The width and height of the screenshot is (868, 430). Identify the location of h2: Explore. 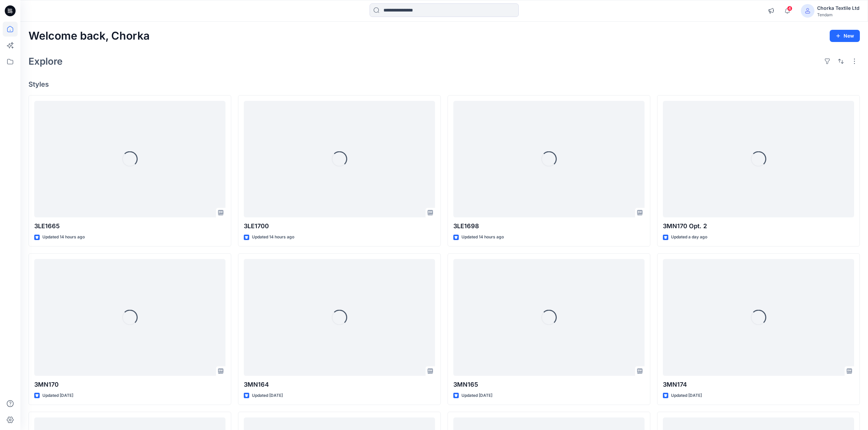
(45, 62).